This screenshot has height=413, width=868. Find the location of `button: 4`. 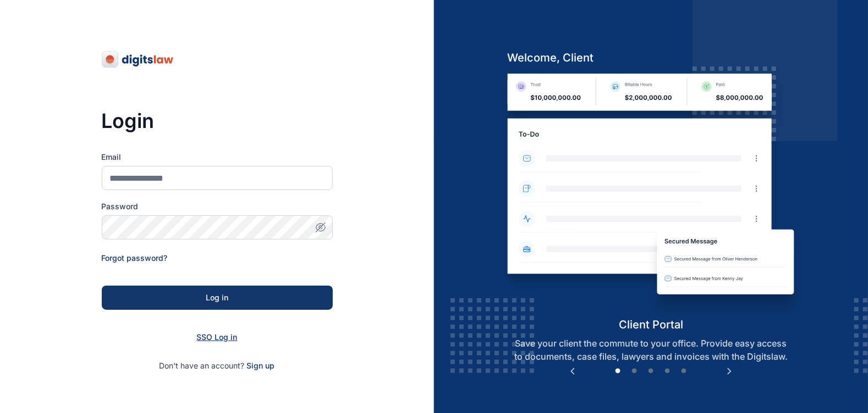

button: 4 is located at coordinates (668, 371).